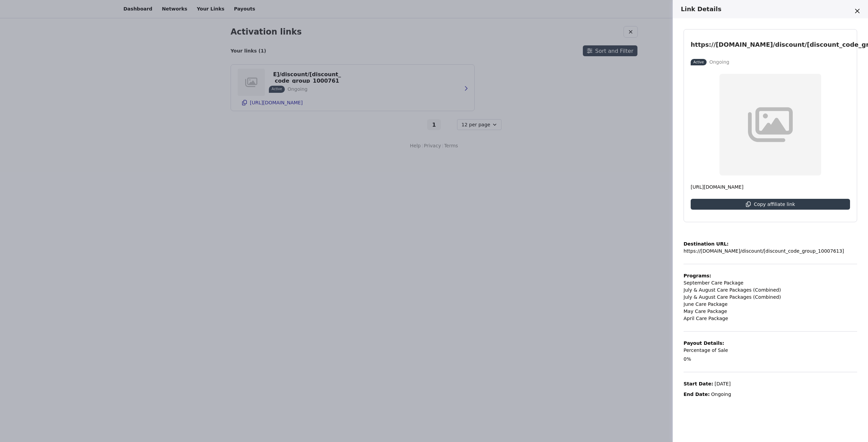 The image size is (868, 442). I want to click on p: Destination URL:, so click(763, 244).